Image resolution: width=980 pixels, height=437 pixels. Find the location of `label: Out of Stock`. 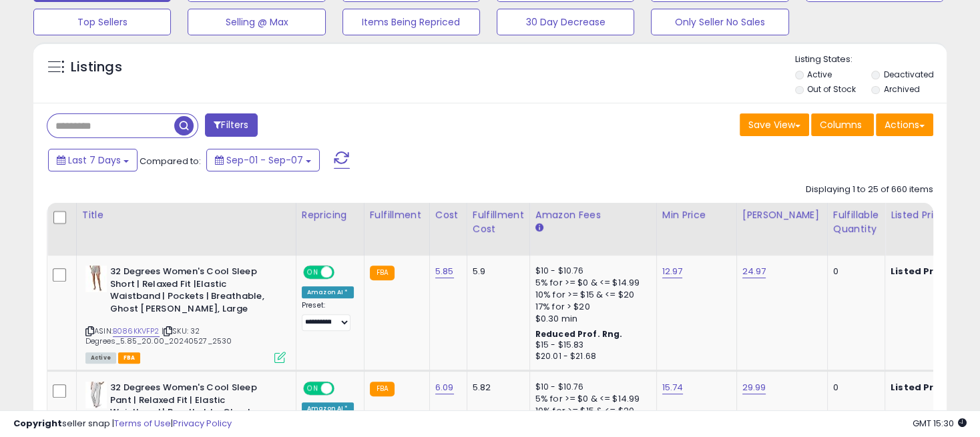

label: Out of Stock is located at coordinates (831, 89).